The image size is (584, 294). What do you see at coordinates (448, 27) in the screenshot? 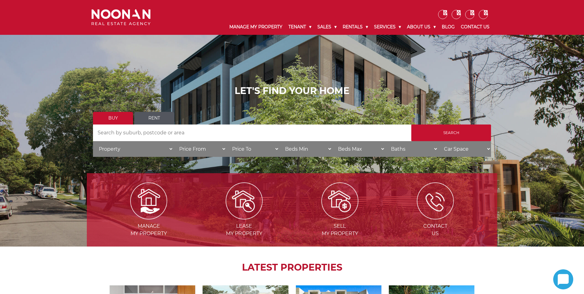
I see `a: Blog` at bounding box center [448, 27].